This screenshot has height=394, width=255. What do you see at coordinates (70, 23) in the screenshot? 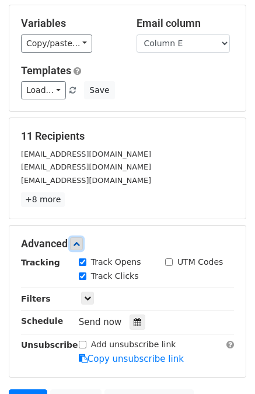
I see `h5: Variables` at bounding box center [70, 23].